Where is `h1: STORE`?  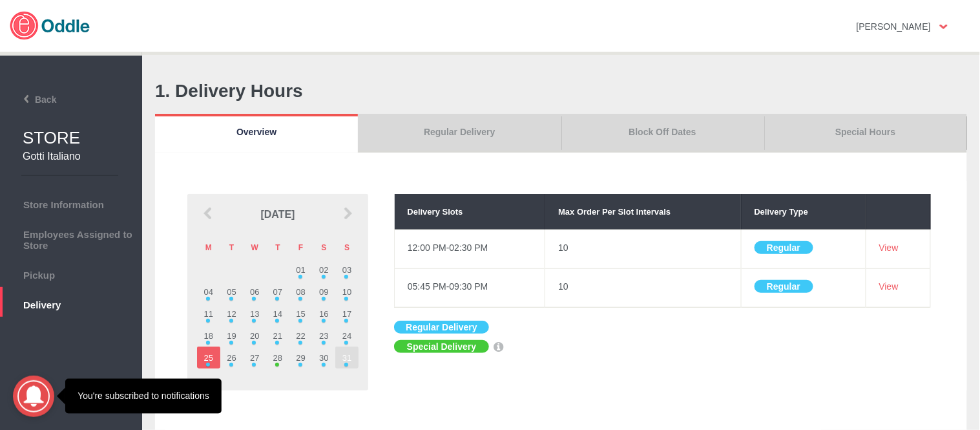
h1: STORE is located at coordinates (82, 137).